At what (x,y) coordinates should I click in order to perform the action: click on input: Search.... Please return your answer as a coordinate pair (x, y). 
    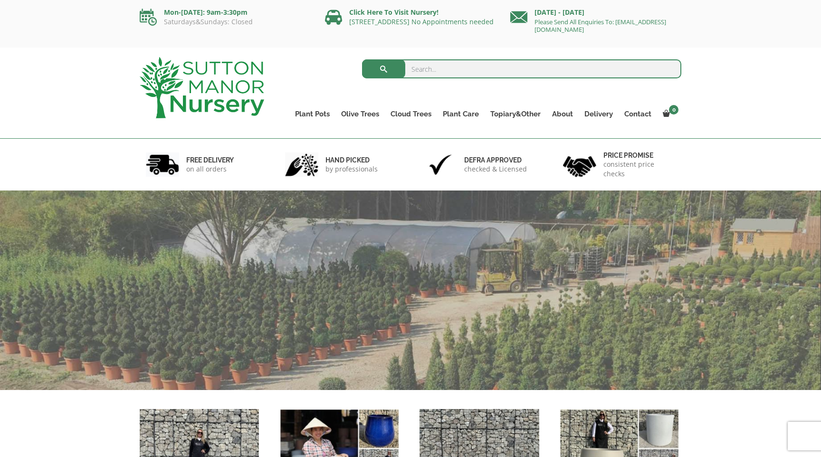
    Looking at the image, I should click on (522, 69).